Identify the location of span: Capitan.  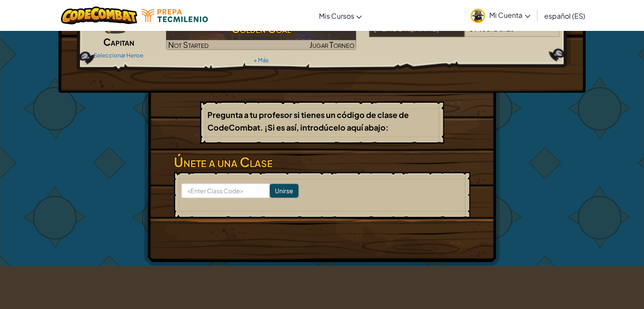
(119, 42).